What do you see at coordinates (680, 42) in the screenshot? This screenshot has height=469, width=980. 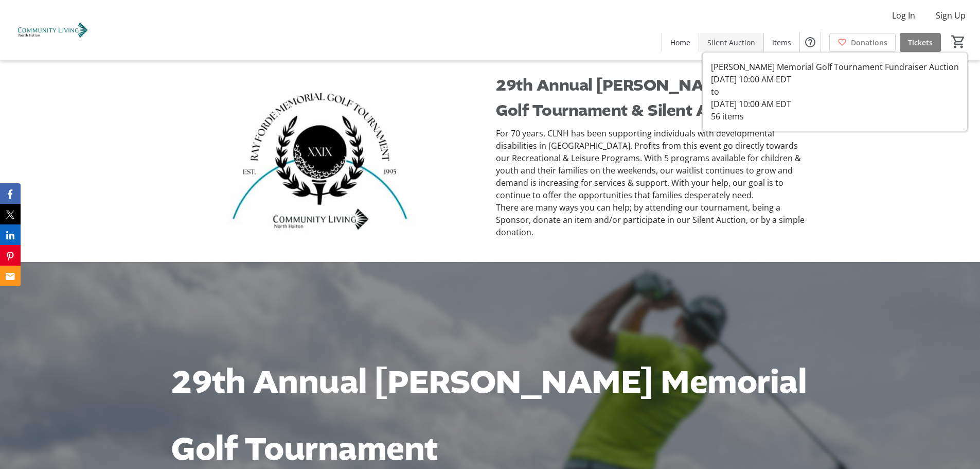 I see `a: Home` at bounding box center [680, 42].